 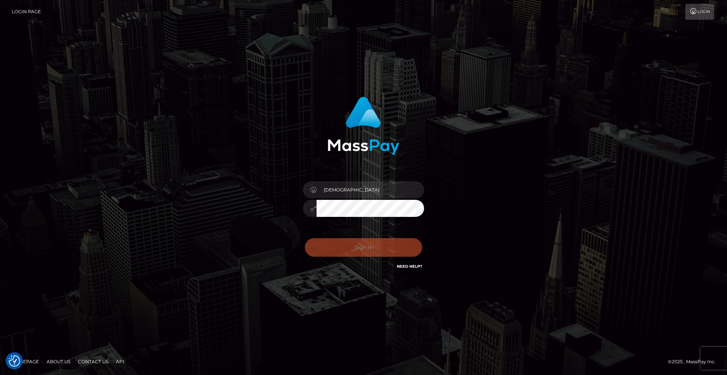 What do you see at coordinates (364, 125) in the screenshot?
I see `img: MassPay Login` at bounding box center [364, 125].